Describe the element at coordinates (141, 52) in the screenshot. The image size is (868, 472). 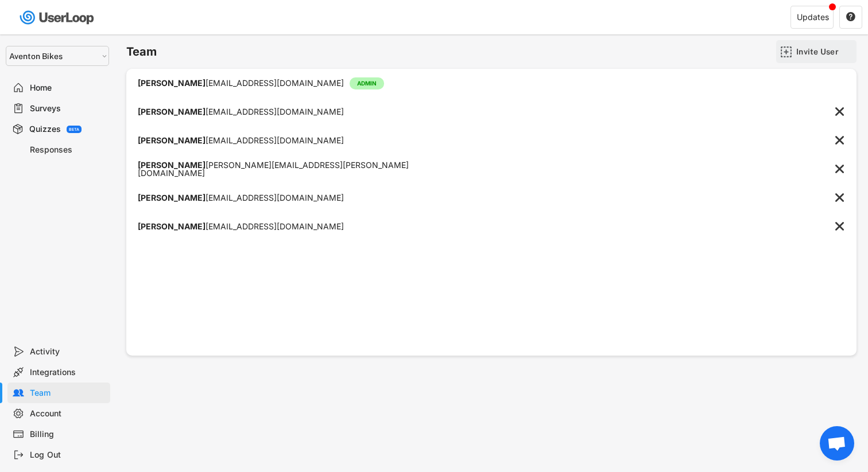
I see `h6: Team` at that location.